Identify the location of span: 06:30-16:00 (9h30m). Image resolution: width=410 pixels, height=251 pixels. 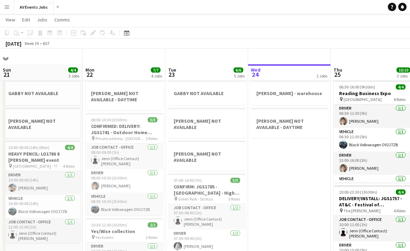
(357, 87).